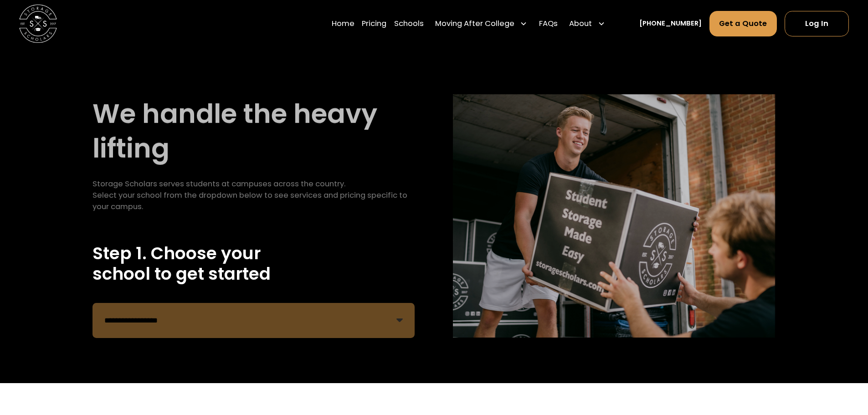  What do you see at coordinates (409, 24) in the screenshot?
I see `a: Schools` at bounding box center [409, 24].